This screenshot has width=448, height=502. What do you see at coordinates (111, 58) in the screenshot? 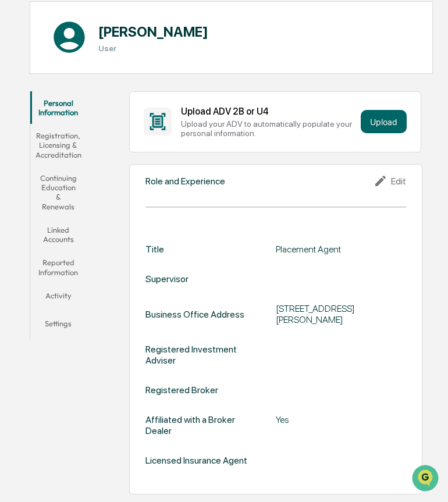
I see `input: Clear` at bounding box center [111, 58].